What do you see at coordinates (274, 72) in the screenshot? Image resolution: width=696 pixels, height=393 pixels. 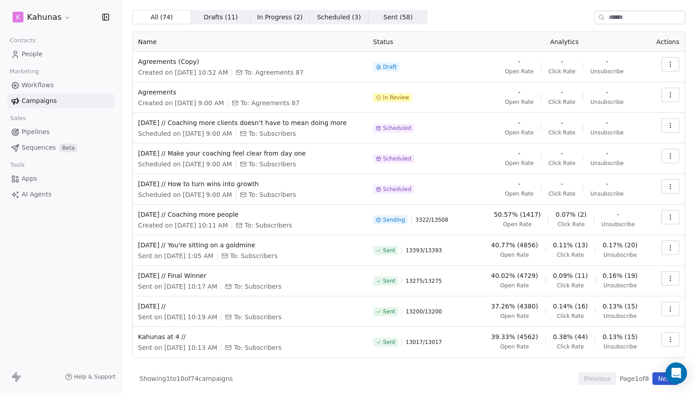 I see `span: To: Agreements 87` at bounding box center [274, 72].